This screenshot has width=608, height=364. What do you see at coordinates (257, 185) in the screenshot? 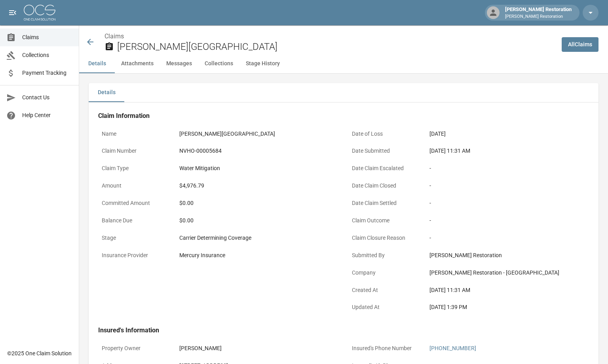
I see `div: $4,976.79` at bounding box center [257, 185].